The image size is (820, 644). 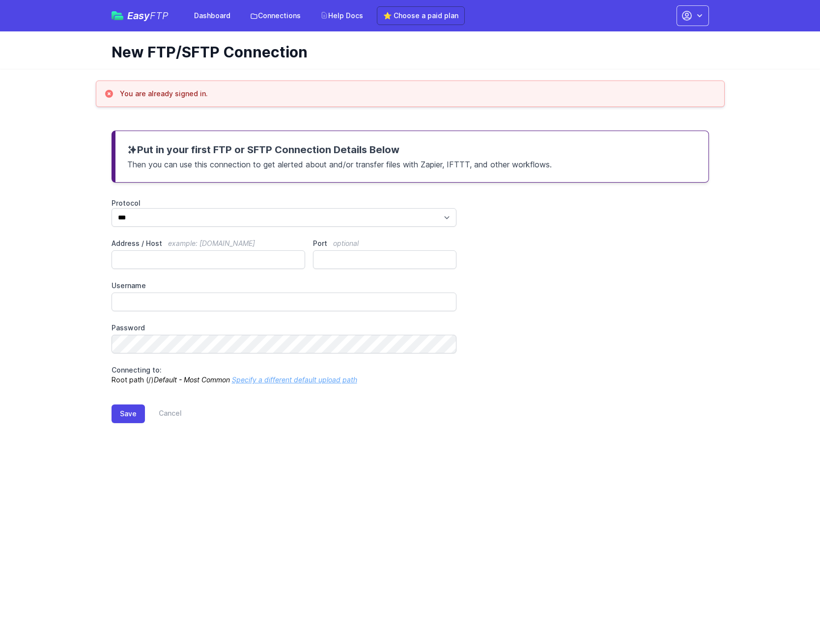 What do you see at coordinates (412, 150) in the screenshot?
I see `h3: Put in your first FTP or SFTP Connection Details Below` at bounding box center [412, 150].